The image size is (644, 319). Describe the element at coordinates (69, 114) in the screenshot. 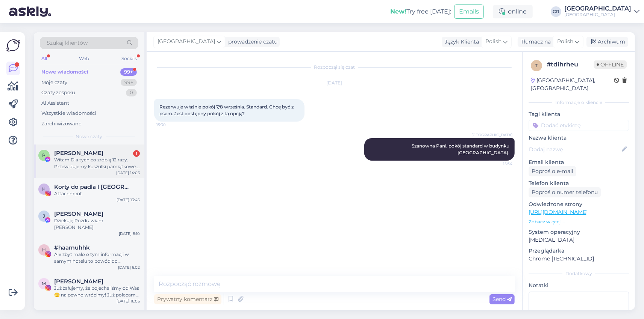

I see `div: Wszystkie wiadomości` at that location.